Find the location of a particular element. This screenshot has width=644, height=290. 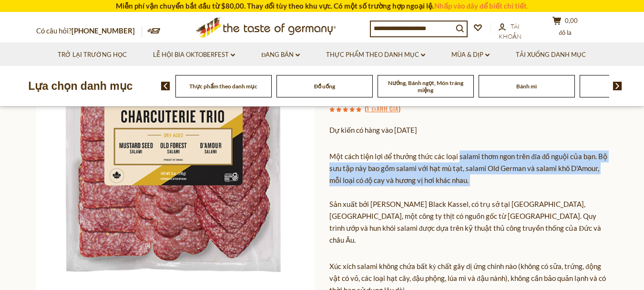

a: Lễ hội bia Oktoberfest is located at coordinates (194, 55).